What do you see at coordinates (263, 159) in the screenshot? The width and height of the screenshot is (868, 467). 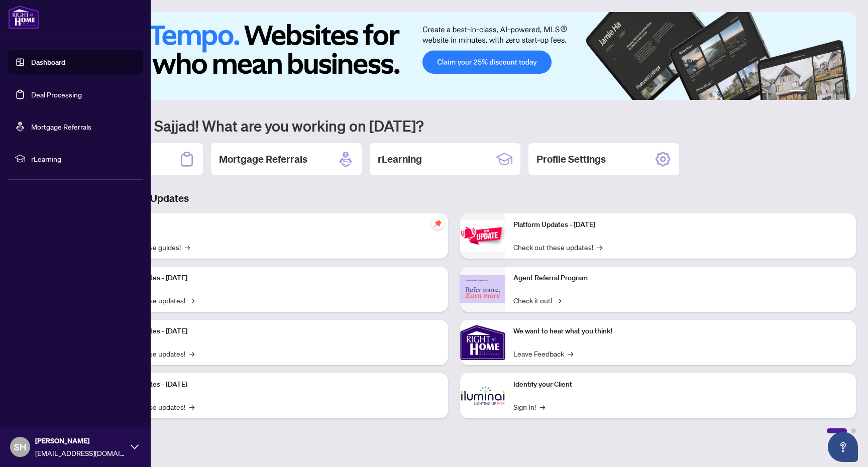 I see `h2: Mortgage Referrals` at bounding box center [263, 159].